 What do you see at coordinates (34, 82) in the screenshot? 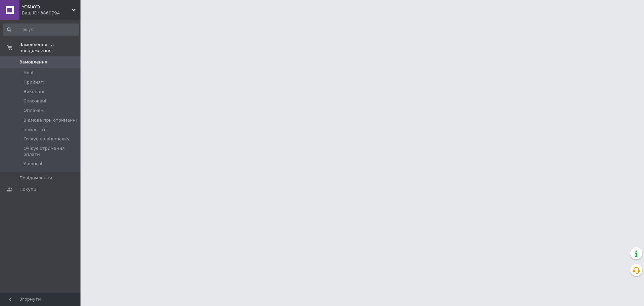
I see `span: Прийняті` at bounding box center [34, 82].